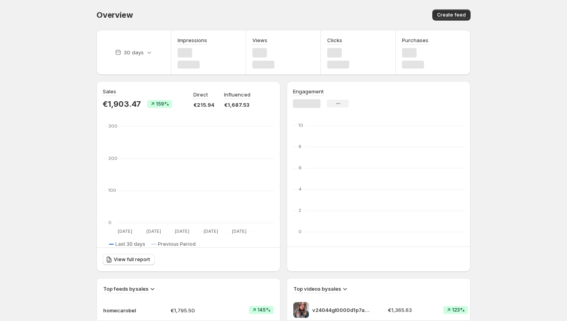 The height and width of the screenshot is (321, 567). Describe the element at coordinates (129, 259) in the screenshot. I see `a: View full report` at that location.